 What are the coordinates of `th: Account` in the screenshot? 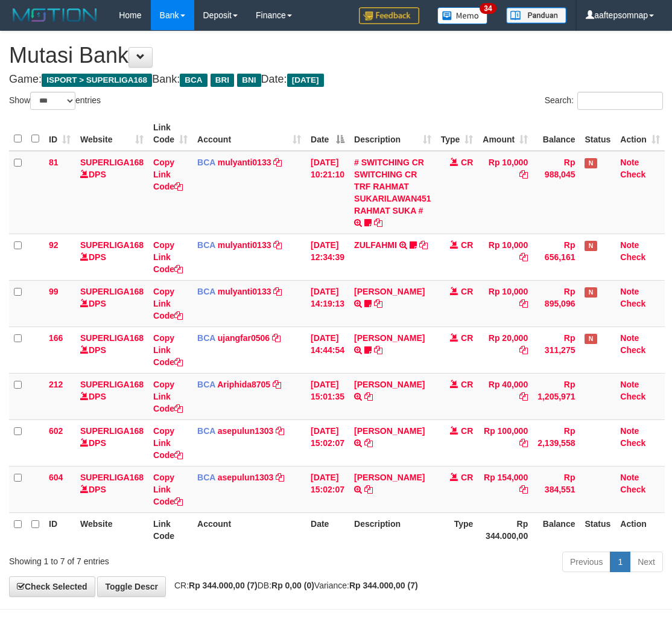 It's located at (249, 530).